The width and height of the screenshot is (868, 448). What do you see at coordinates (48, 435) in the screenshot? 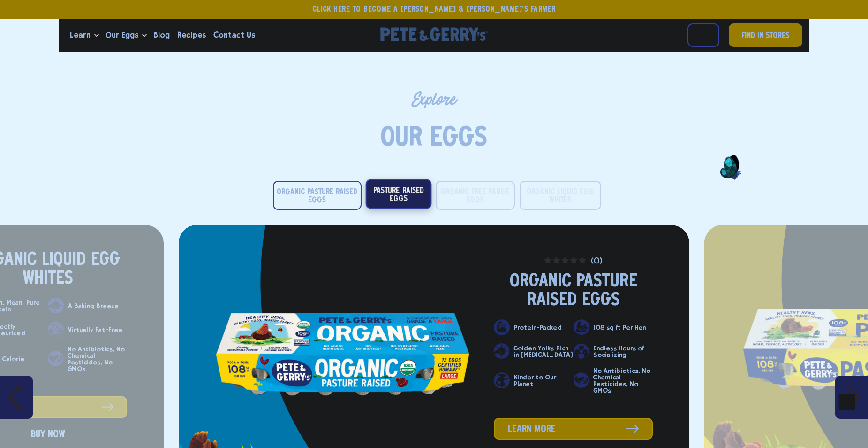
I see `a: BUY NOW` at bounding box center [48, 435].